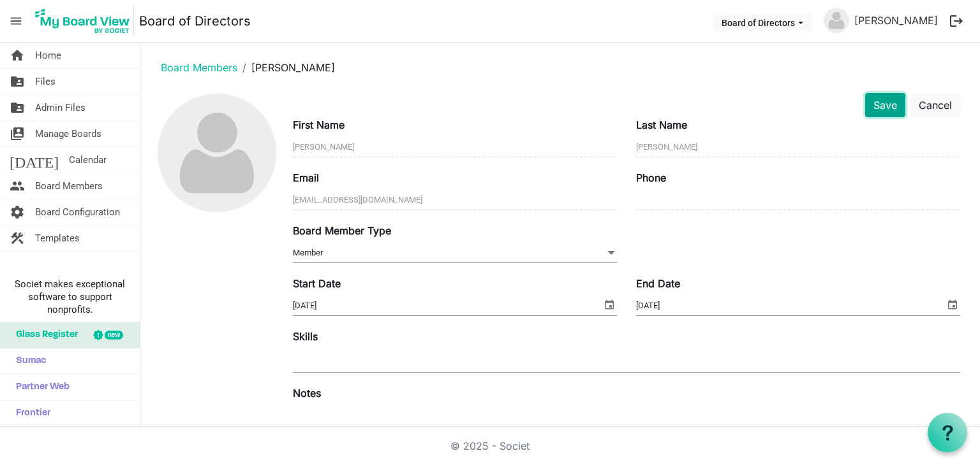 This screenshot has height=465, width=980. Describe the element at coordinates (48, 56) in the screenshot. I see `span: Home` at that location.